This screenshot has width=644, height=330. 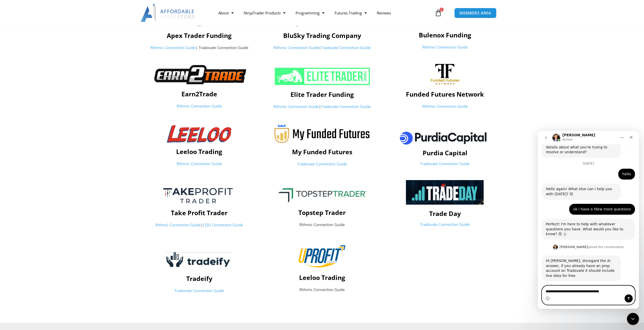 I want to click on div: Perfect! I'm here to help with whatever questions you have. What would you like to know? 😊Source ..., so click(x=50, y=98).